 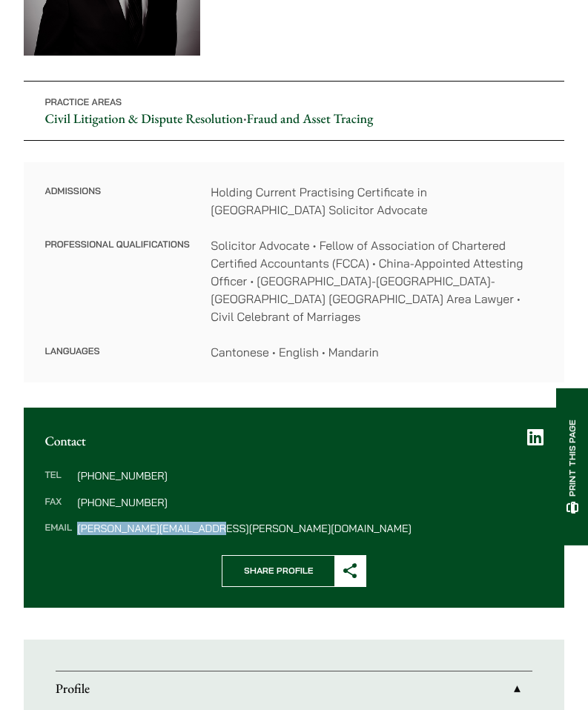 What do you see at coordinates (294, 570) in the screenshot?
I see `button: Share Profile` at bounding box center [294, 570].